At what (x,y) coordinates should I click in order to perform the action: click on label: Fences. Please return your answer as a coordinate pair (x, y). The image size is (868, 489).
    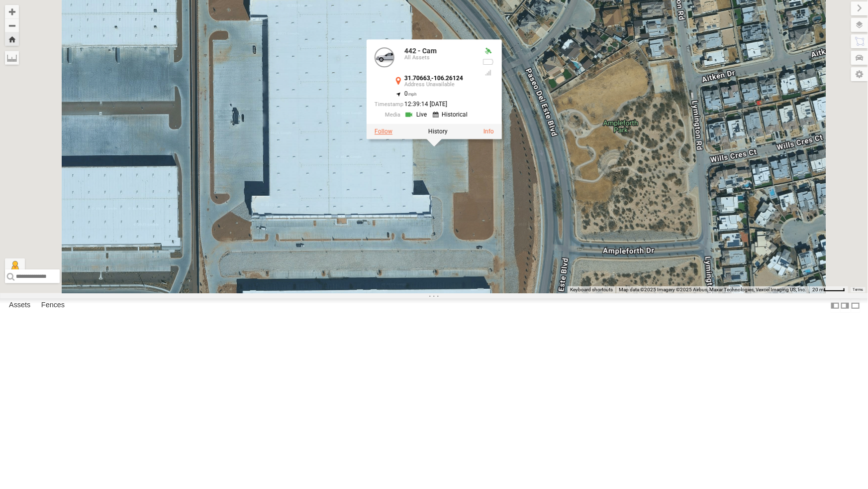
    Looking at the image, I should click on (53, 306).